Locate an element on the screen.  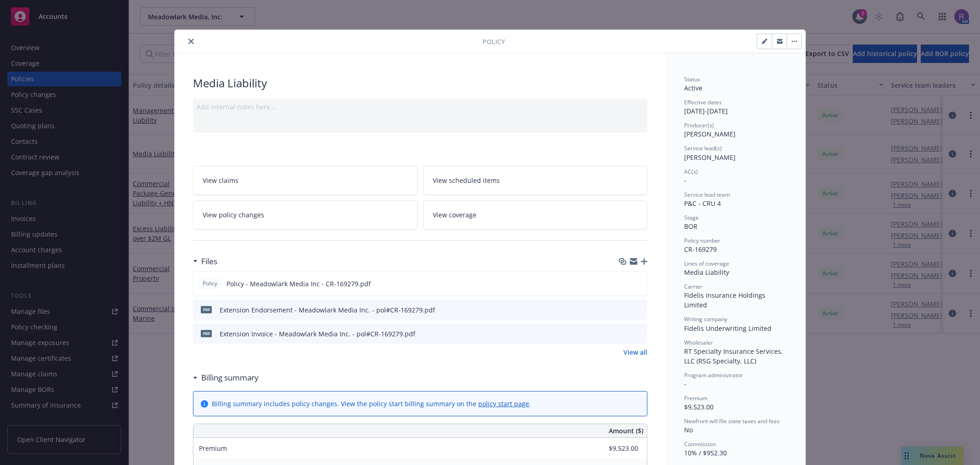
a: policy start page is located at coordinates (503, 403).